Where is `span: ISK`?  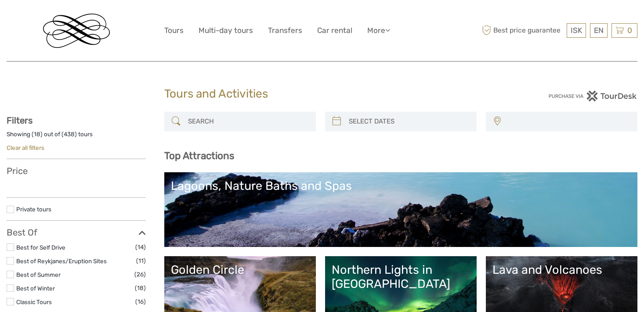 span: ISK is located at coordinates (576, 30).